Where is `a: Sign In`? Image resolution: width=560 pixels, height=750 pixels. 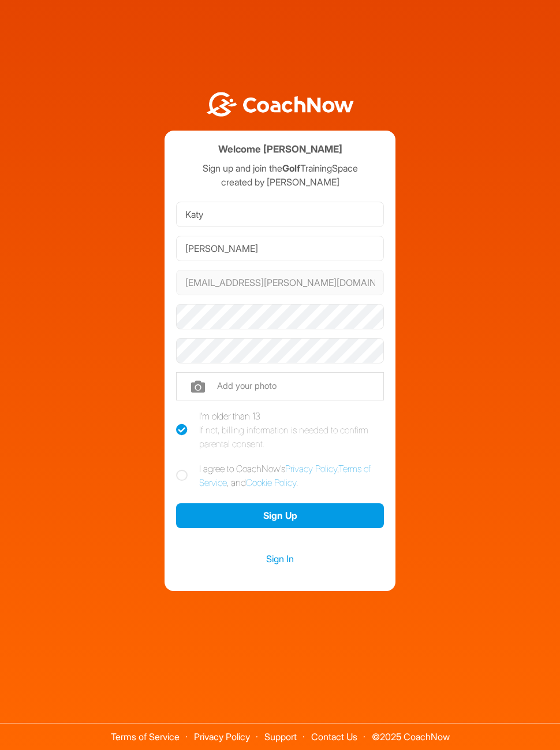 a: Sign In is located at coordinates (280, 558).